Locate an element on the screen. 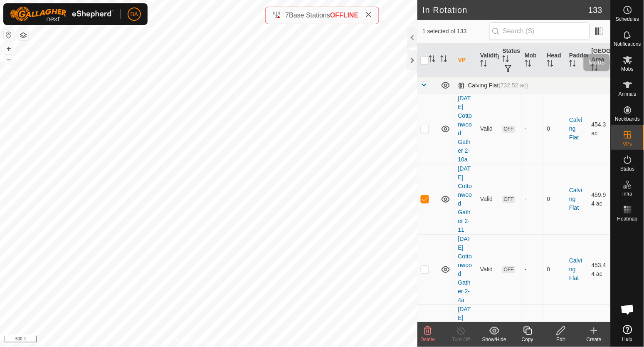  input: Search (S) is located at coordinates (540, 31).